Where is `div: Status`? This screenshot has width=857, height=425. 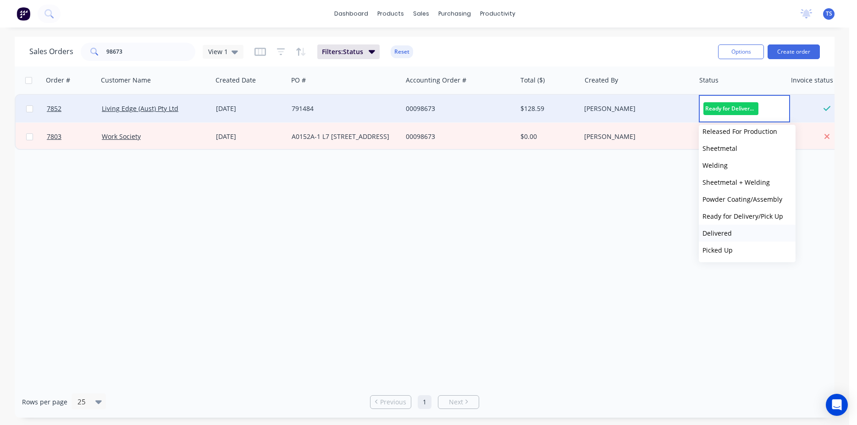
div: Status is located at coordinates (709, 80).